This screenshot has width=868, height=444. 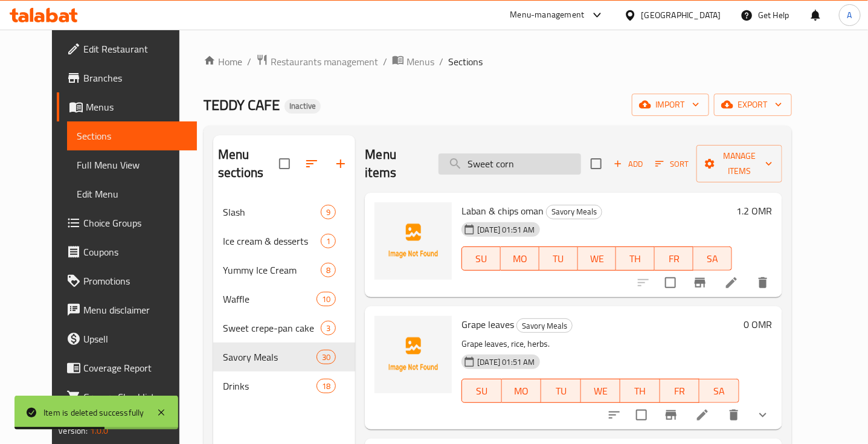 What do you see at coordinates (324, 62) in the screenshot?
I see `span: Restaurants management` at bounding box center [324, 62].